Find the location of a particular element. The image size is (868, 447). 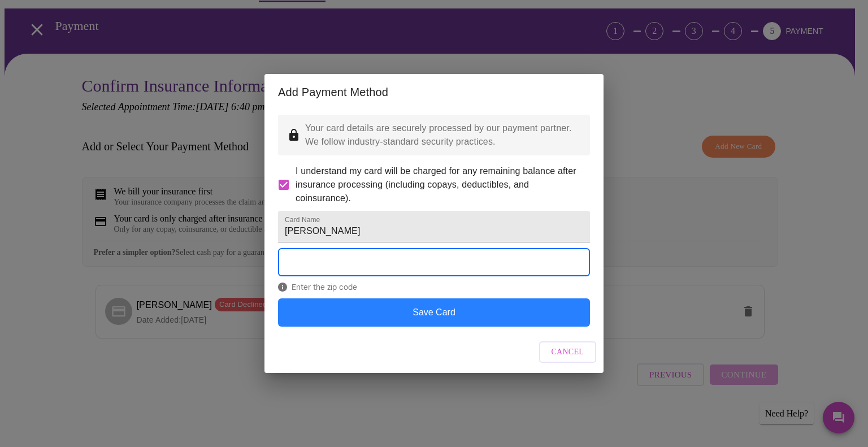

p: Your card details are securely processed by our payment partner. We follow industry-standard secu... is located at coordinates (443, 135).